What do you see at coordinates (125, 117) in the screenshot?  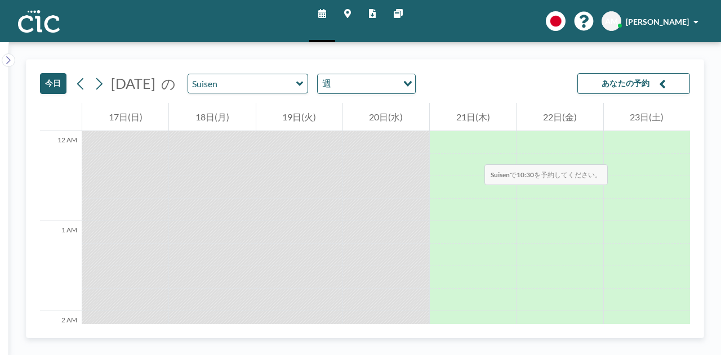 I see `div: 17日(日)` at bounding box center [125, 117].